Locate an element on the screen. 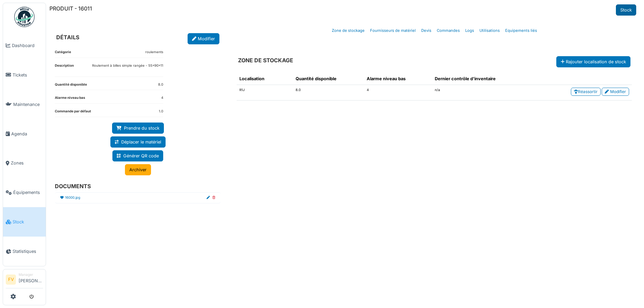 The height and width of the screenshot is (308, 644). th: Quantité disponible is located at coordinates (328, 79).